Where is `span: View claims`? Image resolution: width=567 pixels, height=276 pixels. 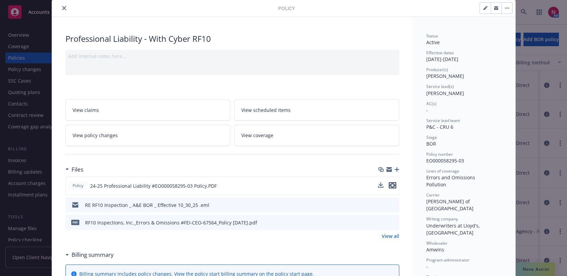
span: View claims is located at coordinates (86, 110).